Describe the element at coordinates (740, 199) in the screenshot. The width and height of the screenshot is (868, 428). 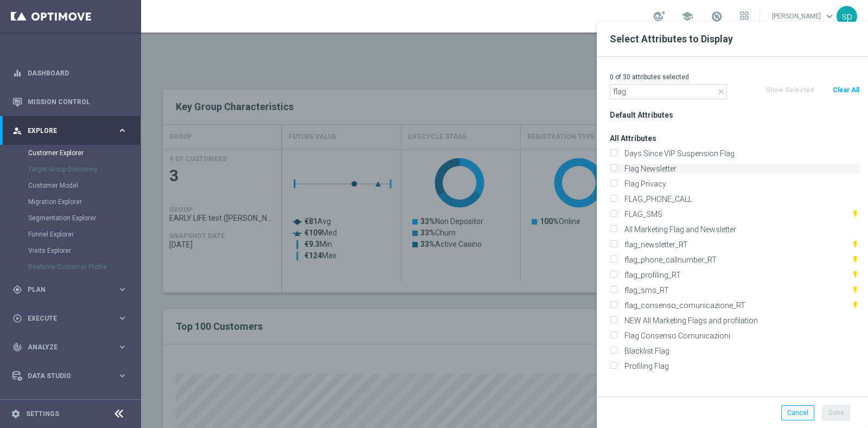
I see `label: FLAG_PHONE_CALL` at that location.